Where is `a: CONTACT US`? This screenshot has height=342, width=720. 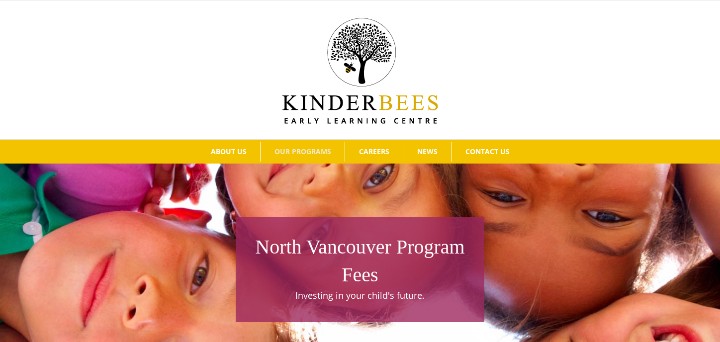
a: CONTACT US is located at coordinates (487, 152).